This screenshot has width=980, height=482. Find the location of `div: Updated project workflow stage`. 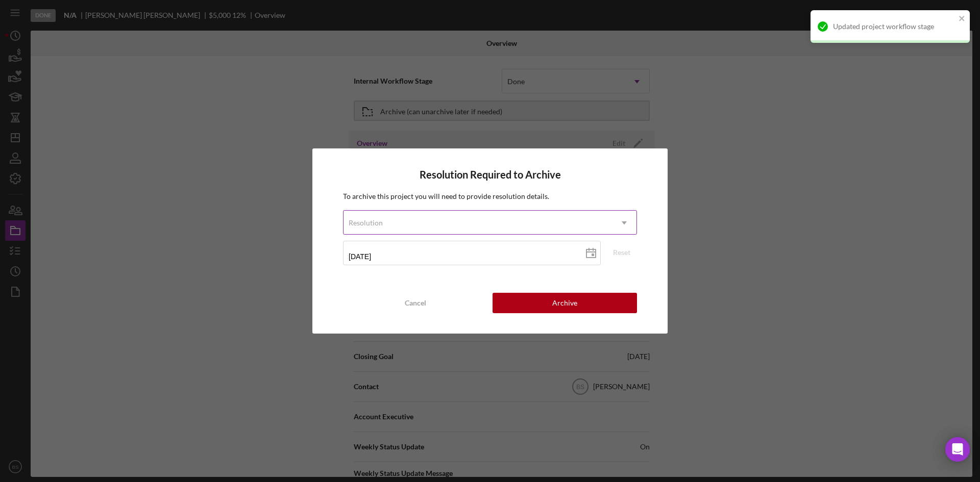

div: Updated project workflow stage is located at coordinates (895, 27).